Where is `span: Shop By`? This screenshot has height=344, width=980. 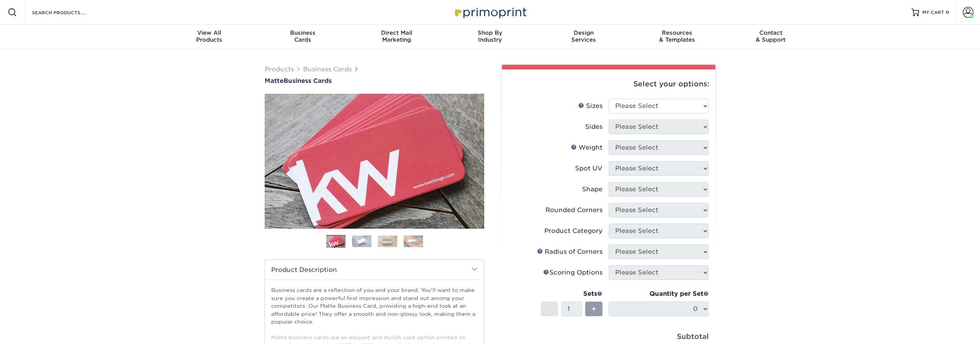 span: Shop By is located at coordinates (490, 33).